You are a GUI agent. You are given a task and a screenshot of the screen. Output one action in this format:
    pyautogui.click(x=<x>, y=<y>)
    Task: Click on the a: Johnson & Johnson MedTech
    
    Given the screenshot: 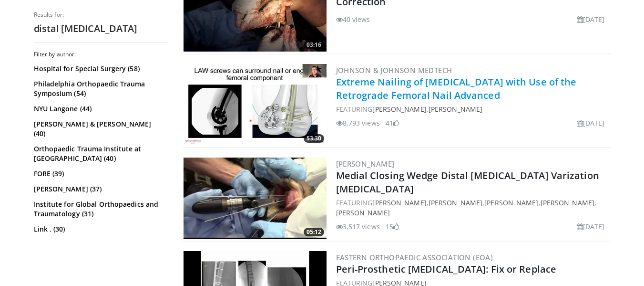 What is the action you would take?
    pyautogui.click(x=394, y=70)
    